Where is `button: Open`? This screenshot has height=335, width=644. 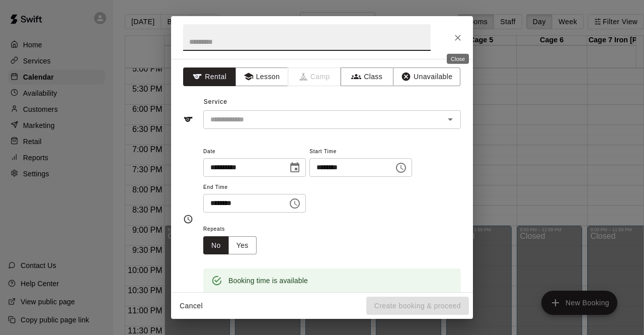 button: Open is located at coordinates (451, 120).